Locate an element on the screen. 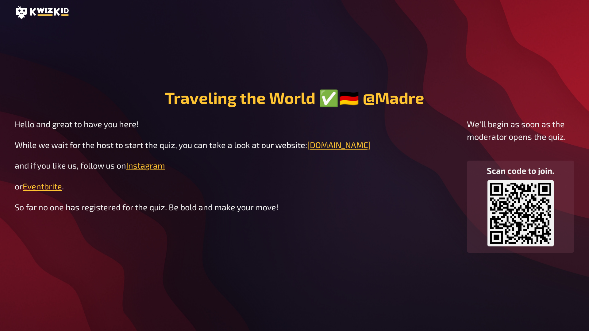  span: While we wait for the host to start the quiz, you can take a look at our website: is located at coordinates (161, 145).